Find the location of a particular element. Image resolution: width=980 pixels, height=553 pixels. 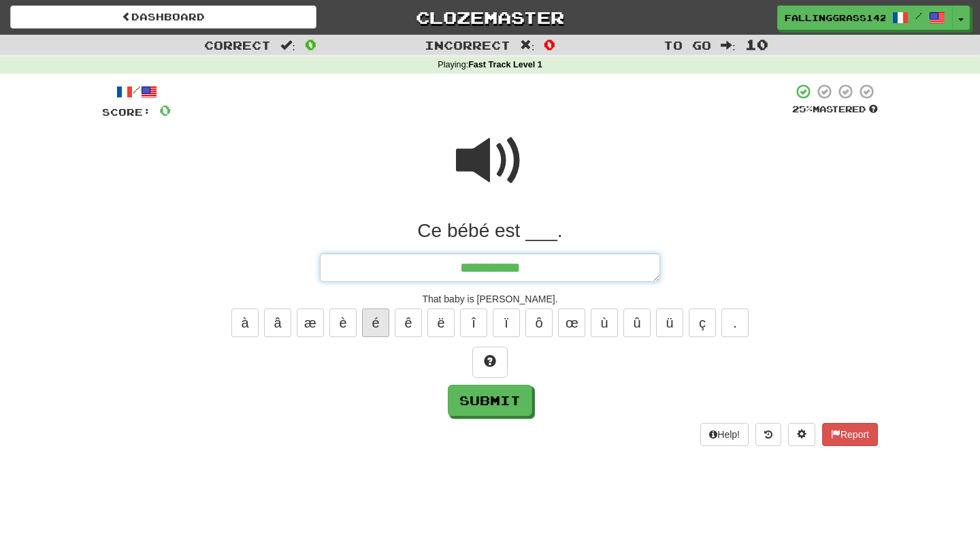

button: ç is located at coordinates (703, 323).